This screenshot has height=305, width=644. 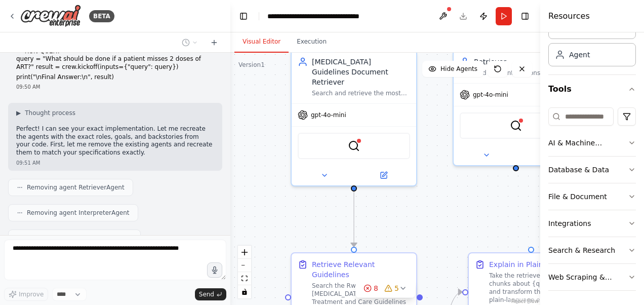 What do you see at coordinates (244, 17) in the screenshot?
I see `button: Hide left sidebar` at bounding box center [244, 17].